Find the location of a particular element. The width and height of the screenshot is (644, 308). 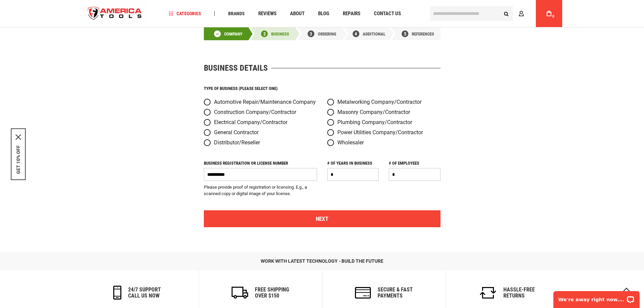

a: Repairs is located at coordinates (352, 13).